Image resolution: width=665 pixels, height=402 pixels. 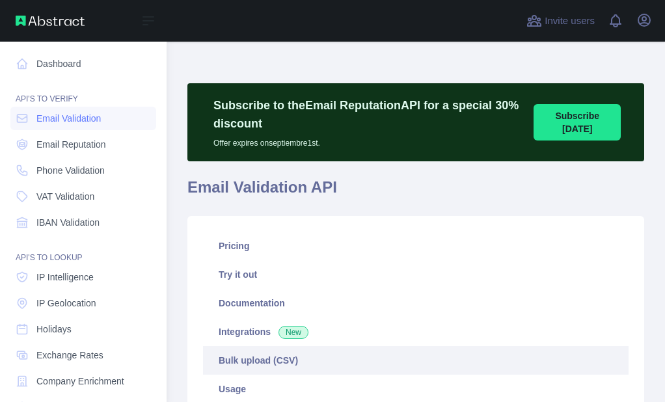 I want to click on a: IP Geolocation, so click(x=83, y=303).